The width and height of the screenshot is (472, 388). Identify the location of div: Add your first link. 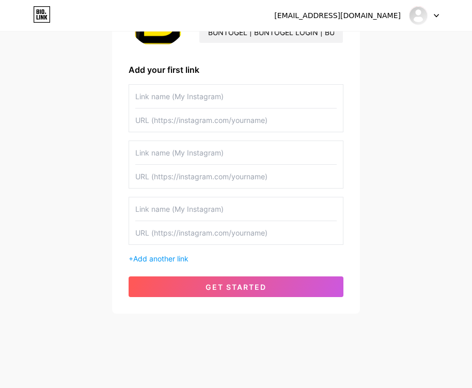
(236, 70).